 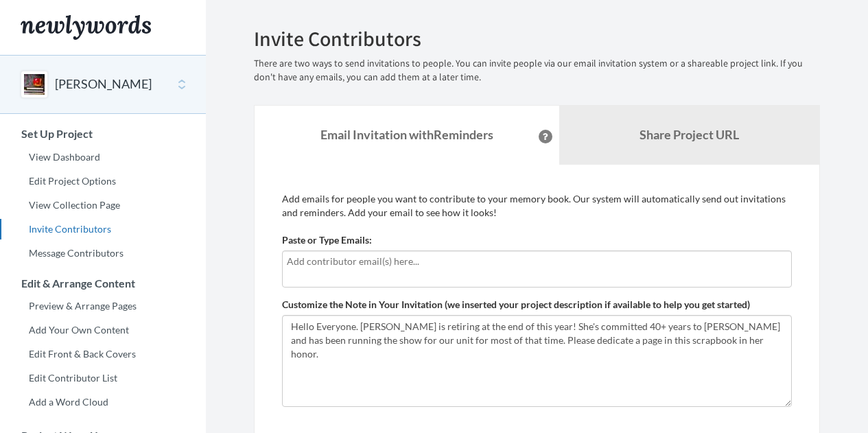 I want to click on label: Paste or Type Emails:, so click(x=327, y=240).